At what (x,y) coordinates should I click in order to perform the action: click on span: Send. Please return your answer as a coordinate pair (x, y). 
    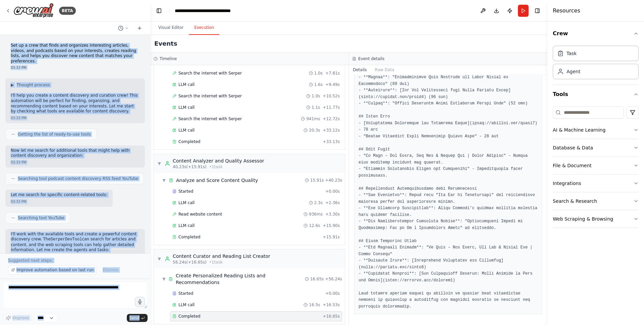
    Looking at the image, I should click on (134, 318).